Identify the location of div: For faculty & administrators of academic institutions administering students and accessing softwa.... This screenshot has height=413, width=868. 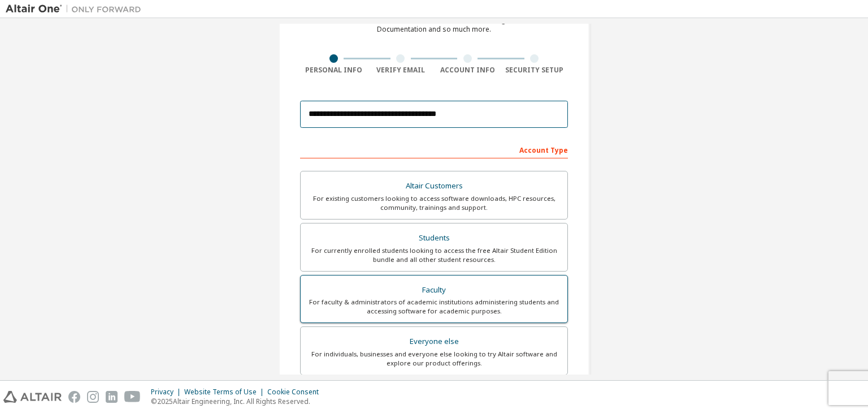
(434, 306).